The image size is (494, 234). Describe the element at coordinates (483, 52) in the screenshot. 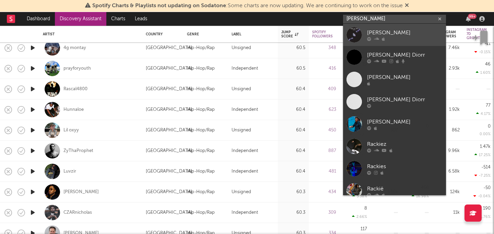

I see `div: -0.15 %` at that location.